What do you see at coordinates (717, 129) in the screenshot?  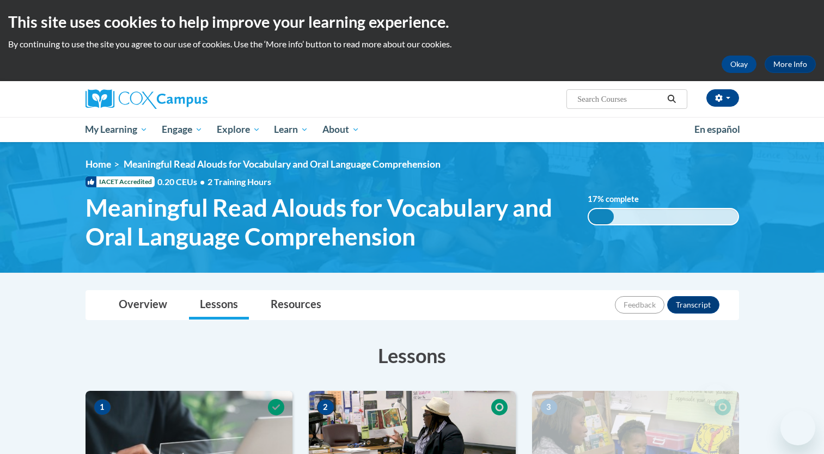 I see `span: En español` at bounding box center [717, 129].